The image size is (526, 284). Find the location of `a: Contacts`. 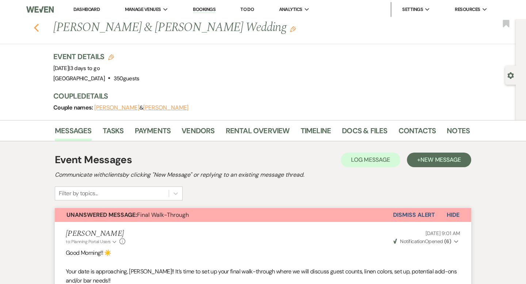

a: Contacts is located at coordinates (417, 133).